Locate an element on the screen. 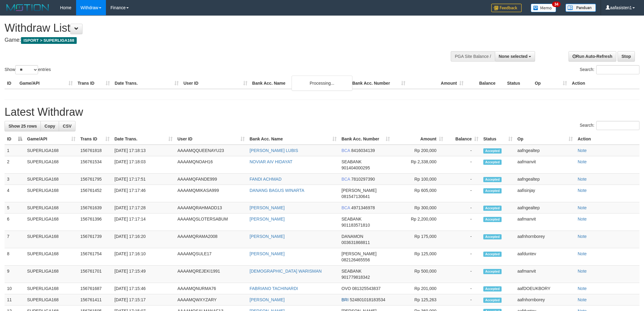  span: Copy 082126465556 to clipboard is located at coordinates (355, 260).